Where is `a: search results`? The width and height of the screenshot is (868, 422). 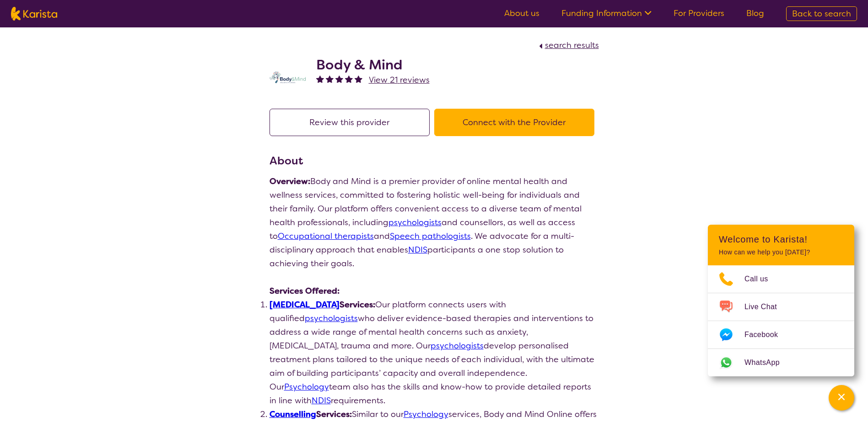 a: search results is located at coordinates (568, 45).